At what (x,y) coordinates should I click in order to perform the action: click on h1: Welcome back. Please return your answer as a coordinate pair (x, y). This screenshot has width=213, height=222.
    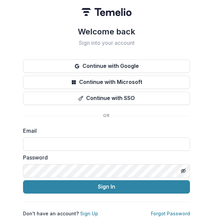
    Looking at the image, I should click on (107, 32).